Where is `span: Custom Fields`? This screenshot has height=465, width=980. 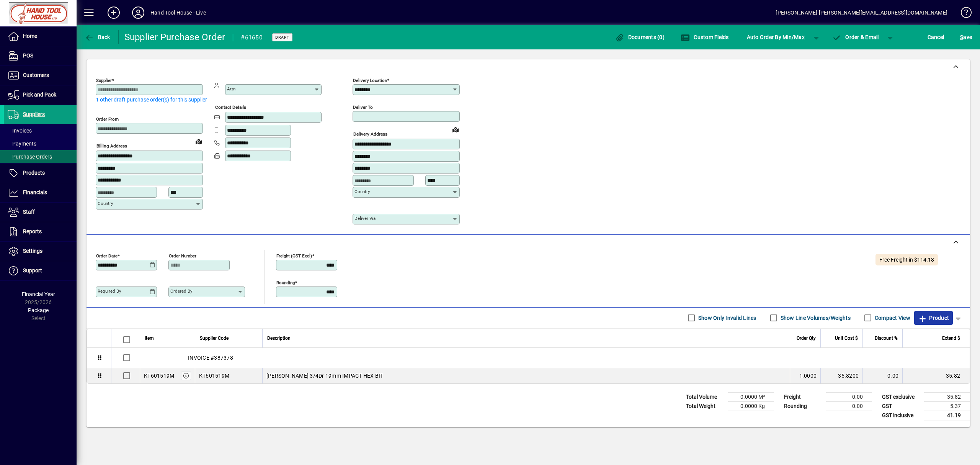
span: Custom Fields is located at coordinates (704, 37).